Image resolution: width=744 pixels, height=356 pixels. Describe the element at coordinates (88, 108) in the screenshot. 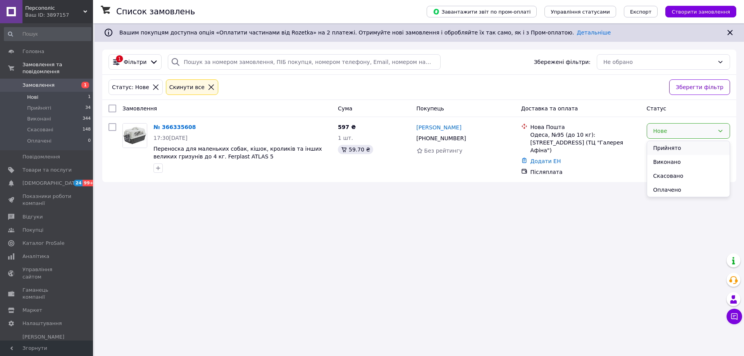

I see `span: 34` at that location.